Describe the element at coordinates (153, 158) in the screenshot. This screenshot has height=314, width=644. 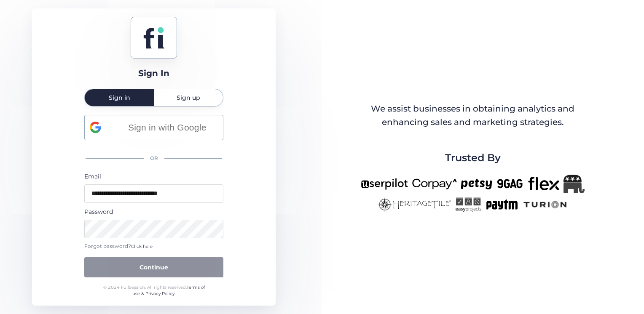
I see `div: OR` at that location.